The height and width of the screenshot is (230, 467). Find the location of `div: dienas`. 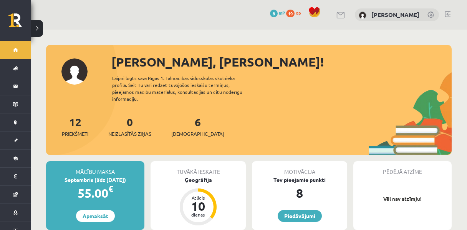

div: dienas is located at coordinates (198, 214).